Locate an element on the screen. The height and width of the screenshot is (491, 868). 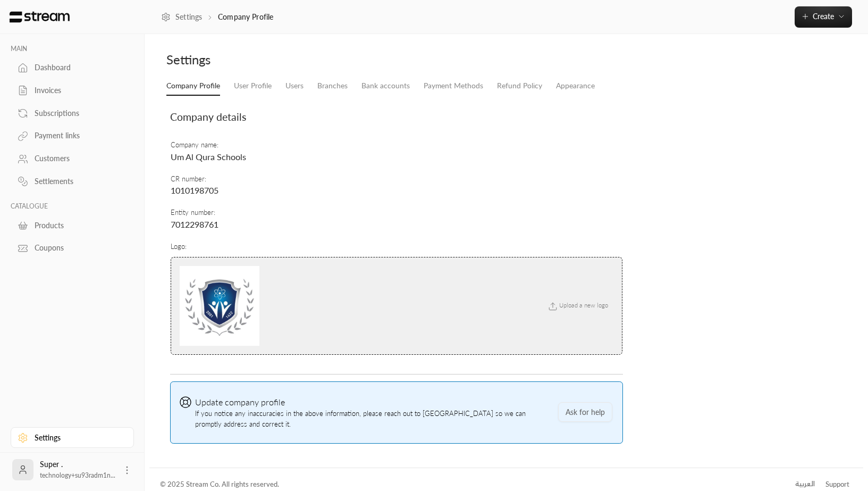
img: company logo is located at coordinates (219, 306).